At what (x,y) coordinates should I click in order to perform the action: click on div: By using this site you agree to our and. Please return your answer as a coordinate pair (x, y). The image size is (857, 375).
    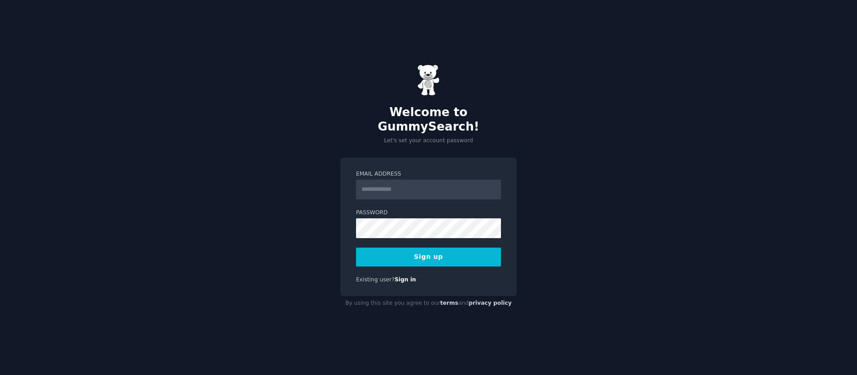
    Looking at the image, I should click on (429, 303).